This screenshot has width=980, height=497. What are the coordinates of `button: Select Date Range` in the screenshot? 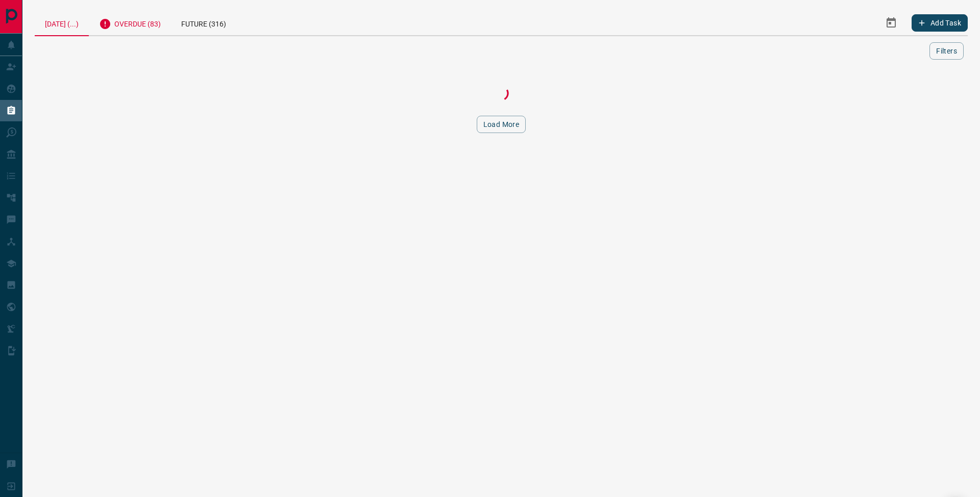 It's located at (890, 23).